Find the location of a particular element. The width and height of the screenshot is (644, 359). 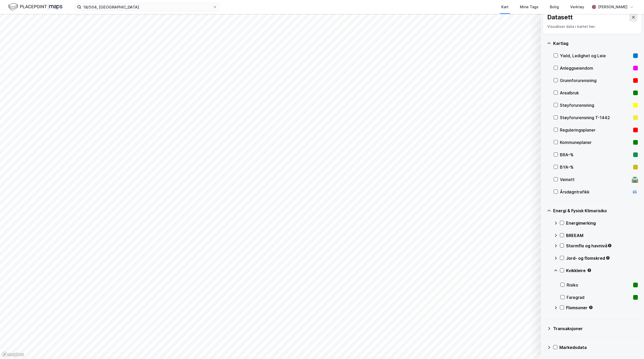

div: Datasett is located at coordinates (560, 17).